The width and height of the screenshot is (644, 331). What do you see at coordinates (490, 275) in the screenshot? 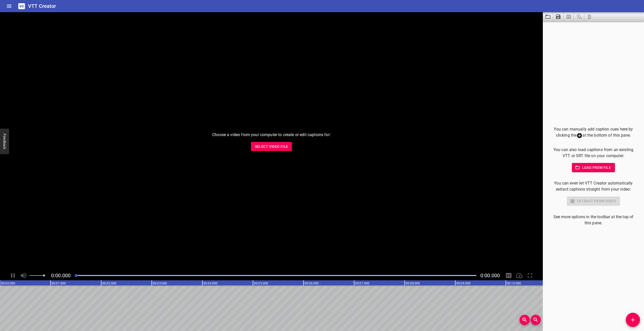
I see `span: Video Duration` at bounding box center [490, 275].